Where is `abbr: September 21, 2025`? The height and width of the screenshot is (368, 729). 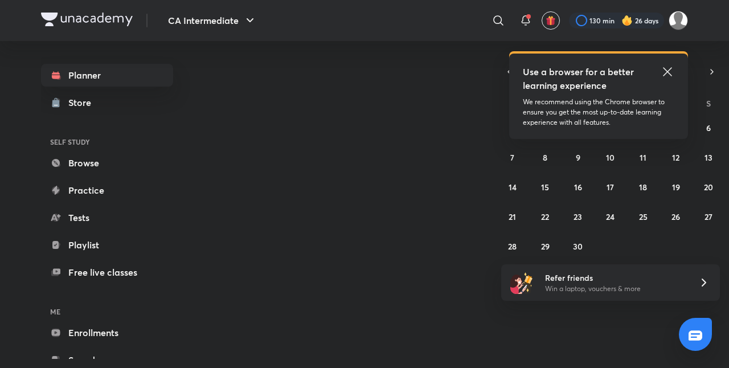
abbr: September 21, 2025 is located at coordinates (512, 216).